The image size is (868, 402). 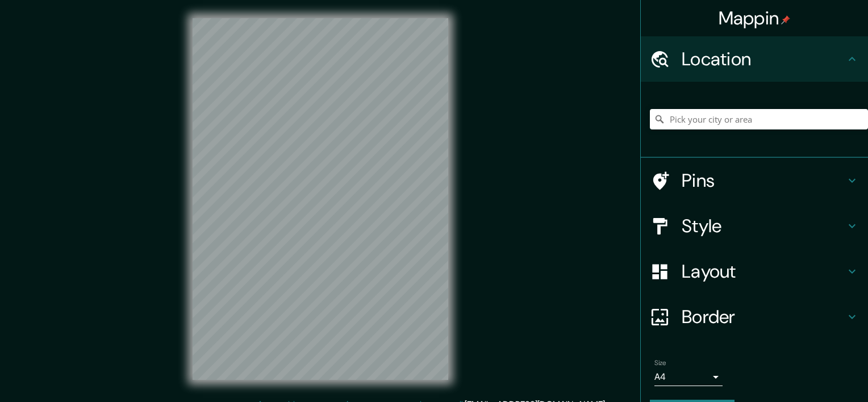 I want to click on div: Layout, so click(x=754, y=271).